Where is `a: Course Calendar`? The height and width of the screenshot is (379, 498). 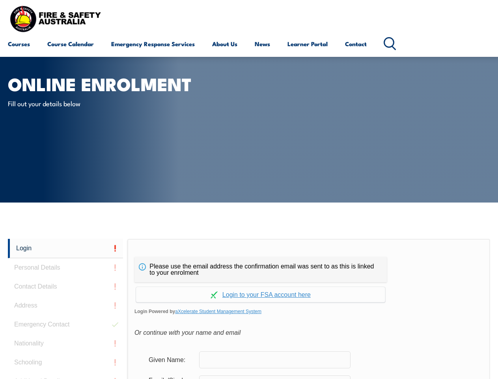
a: Course Calendar is located at coordinates (71, 44).